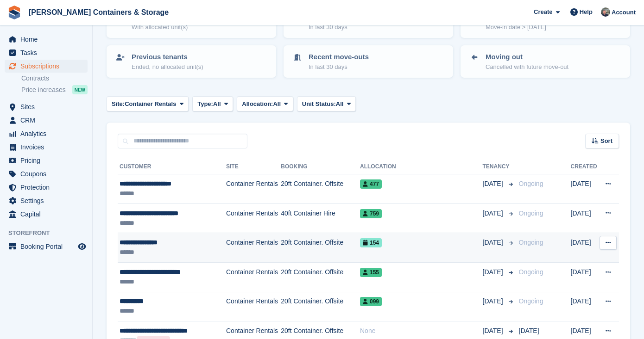 The height and width of the screenshot is (339, 644). Describe the element at coordinates (499, 167) in the screenshot. I see `th: Tenancy` at that location.